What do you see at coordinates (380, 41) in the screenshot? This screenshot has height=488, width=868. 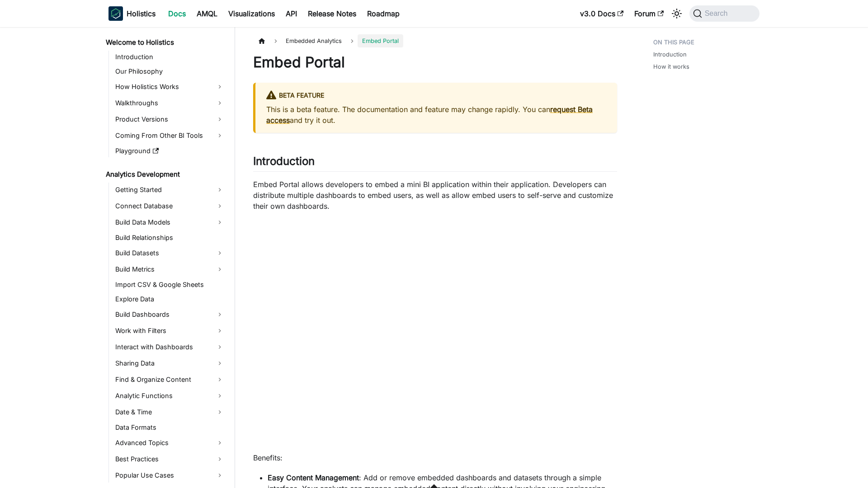 I see `span: Embed Portal` at bounding box center [380, 41].